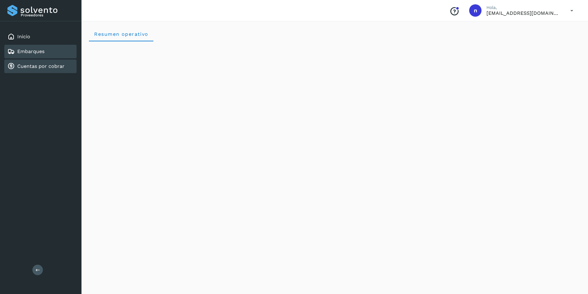  Describe the element at coordinates (121, 34) in the screenshot. I see `span: Resumen operativo` at that location.